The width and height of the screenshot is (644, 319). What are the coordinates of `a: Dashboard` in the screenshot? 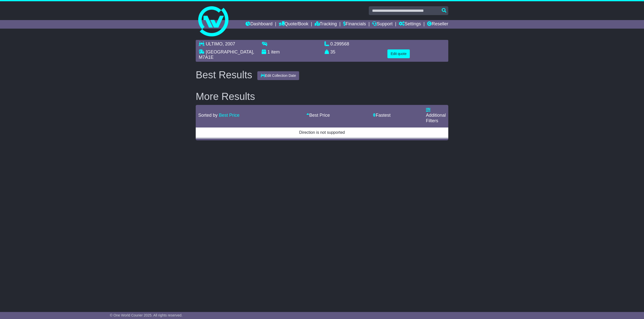 It's located at (259, 25).